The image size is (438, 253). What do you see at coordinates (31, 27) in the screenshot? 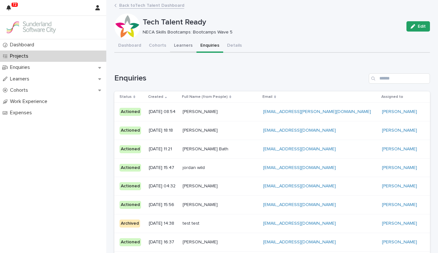
I see `img: GVzBcg19RCOYju8xzymn` at bounding box center [31, 27].